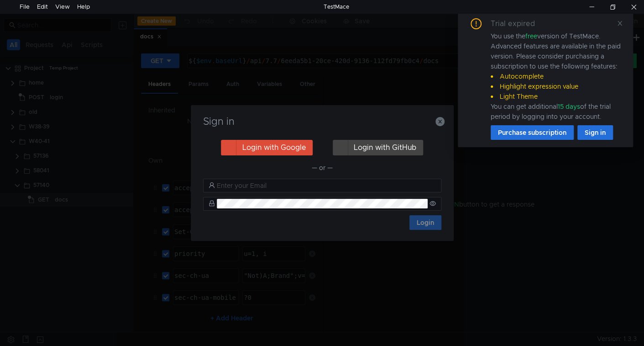 This screenshot has height=346, width=644. I want to click on li: Highlight expression value, so click(556, 86).